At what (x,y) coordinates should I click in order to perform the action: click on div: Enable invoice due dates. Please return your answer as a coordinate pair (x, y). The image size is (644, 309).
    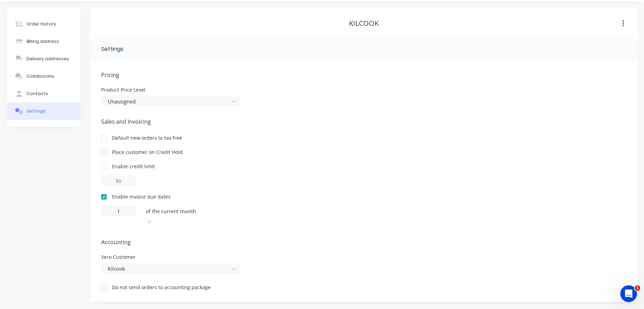
    Looking at the image, I should click on (141, 196).